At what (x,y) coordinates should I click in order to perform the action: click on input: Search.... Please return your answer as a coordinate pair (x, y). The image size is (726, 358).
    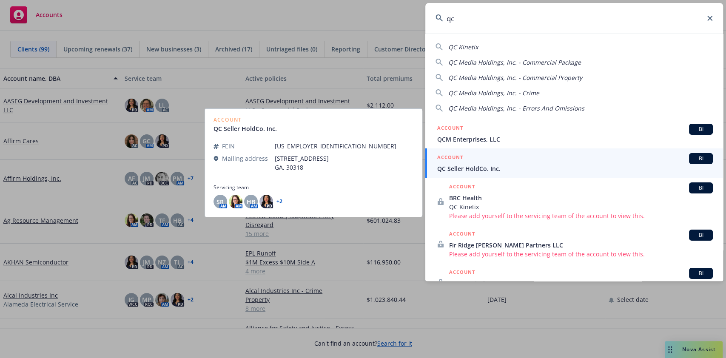
    Looking at the image, I should click on (574, 18).